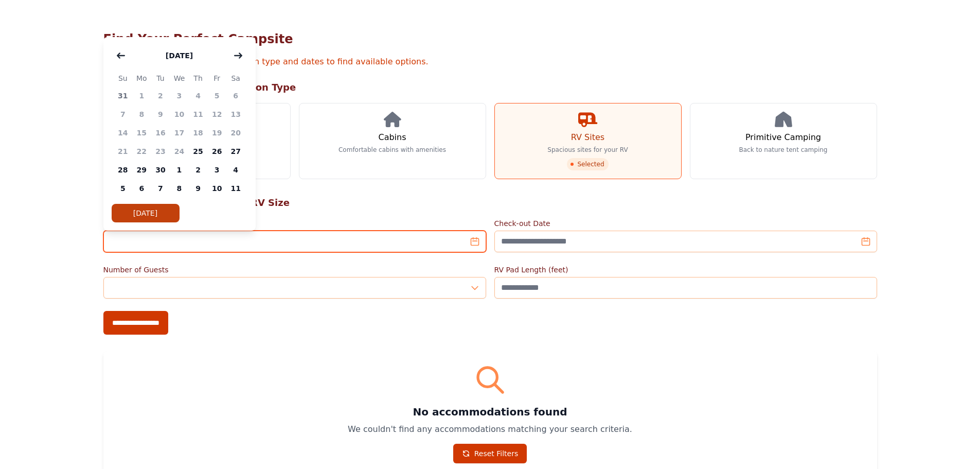 The height and width of the screenshot is (469, 980). I want to click on span: 17, so click(179, 133).